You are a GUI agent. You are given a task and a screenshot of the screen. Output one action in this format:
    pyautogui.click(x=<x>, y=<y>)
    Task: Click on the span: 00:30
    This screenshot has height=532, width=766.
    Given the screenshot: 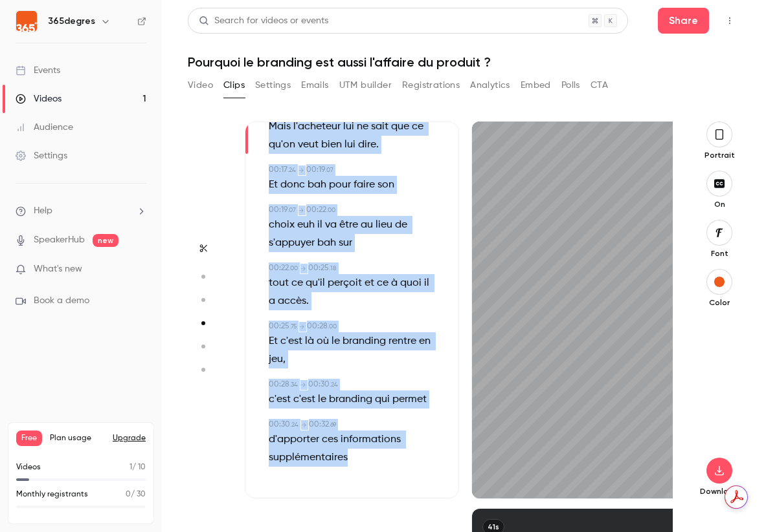 What is the action you would take?
    pyautogui.click(x=318, y=384)
    